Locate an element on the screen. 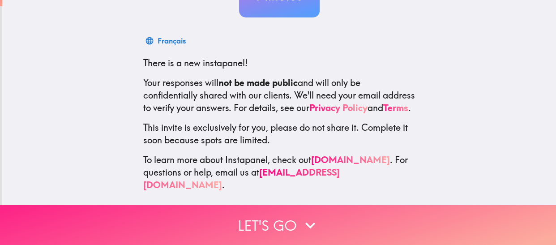 The width and height of the screenshot is (556, 245). button: Français is located at coordinates (166, 41).